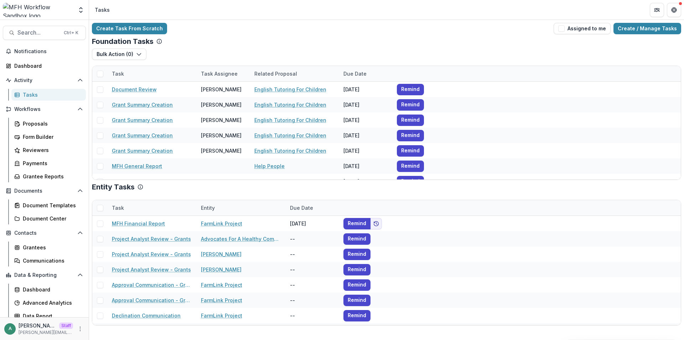 This screenshot has width=684, height=340. Describe the element at coordinates (102, 10) in the screenshot. I see `nav: breadcrumb` at that location.